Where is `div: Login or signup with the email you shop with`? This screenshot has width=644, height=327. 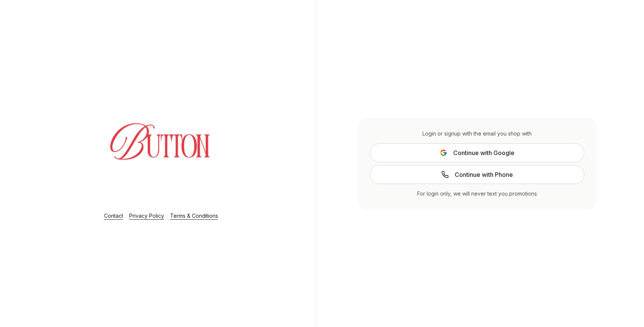 div: Login or signup with the email you shop with is located at coordinates (477, 134).